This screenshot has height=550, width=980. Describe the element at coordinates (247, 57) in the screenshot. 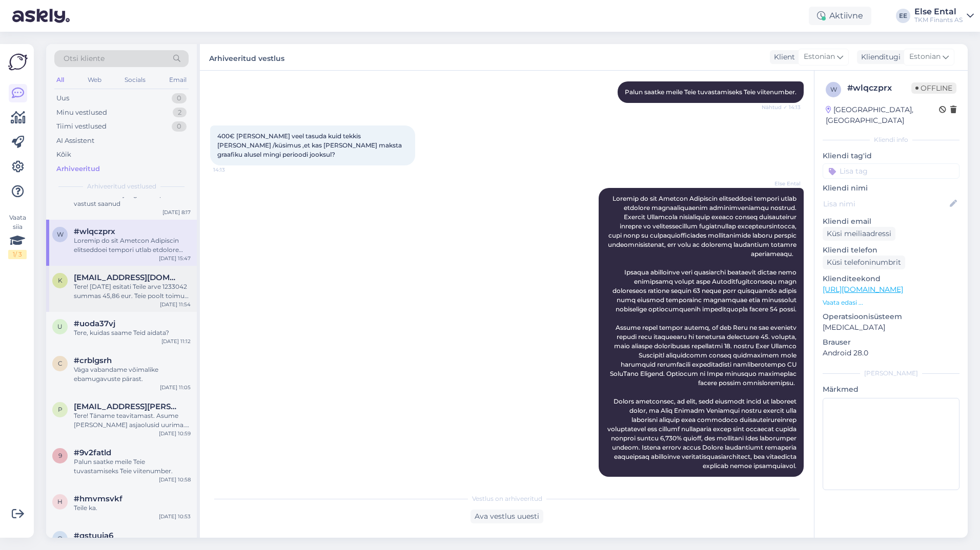

I see `label: Arhiveeritud vestlus` at that location.